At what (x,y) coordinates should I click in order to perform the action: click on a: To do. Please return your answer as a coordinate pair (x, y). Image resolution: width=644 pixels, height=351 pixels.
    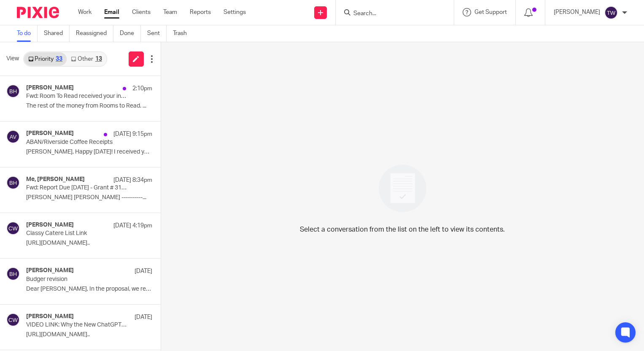
    Looking at the image, I should click on (27, 33).